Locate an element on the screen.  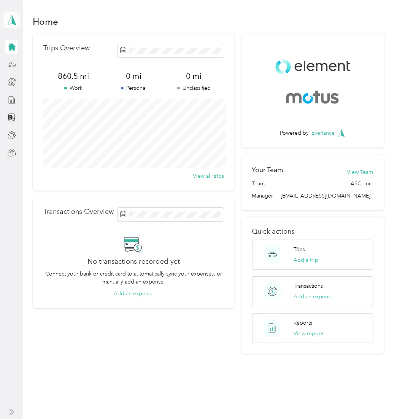
button: View reports is located at coordinates (309, 333).